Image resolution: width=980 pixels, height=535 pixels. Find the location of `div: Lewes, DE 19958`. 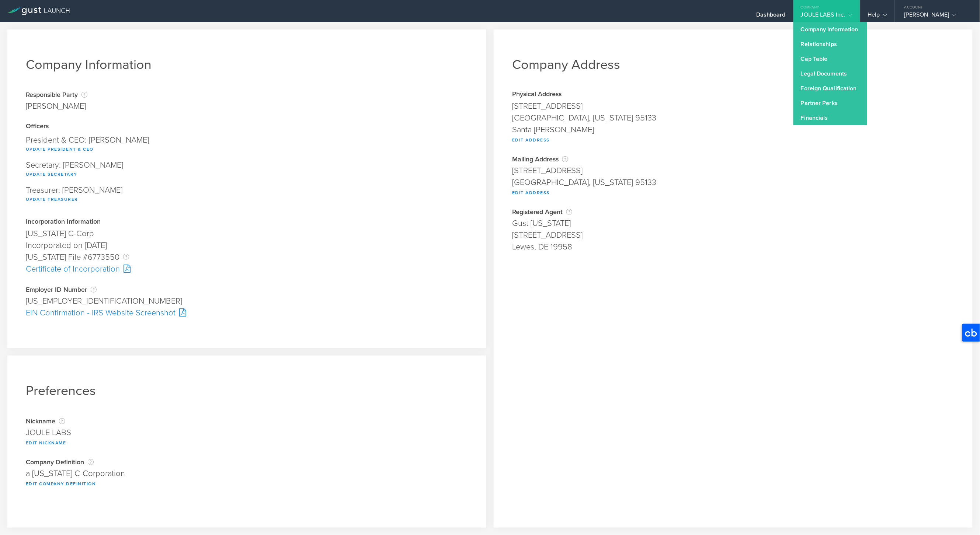

div: Lewes, DE 19958 is located at coordinates (733, 247).